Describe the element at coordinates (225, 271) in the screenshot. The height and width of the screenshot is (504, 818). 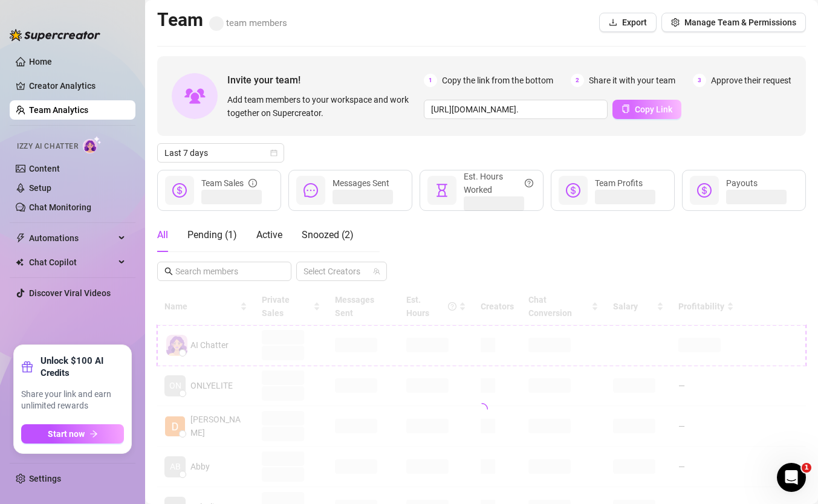
I see `input: Search members` at that location.